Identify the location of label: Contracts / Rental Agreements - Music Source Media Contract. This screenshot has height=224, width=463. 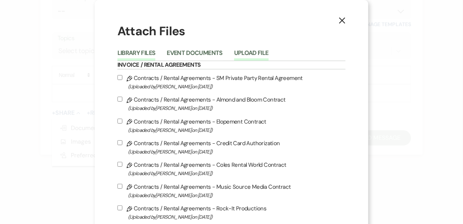
(231, 190).